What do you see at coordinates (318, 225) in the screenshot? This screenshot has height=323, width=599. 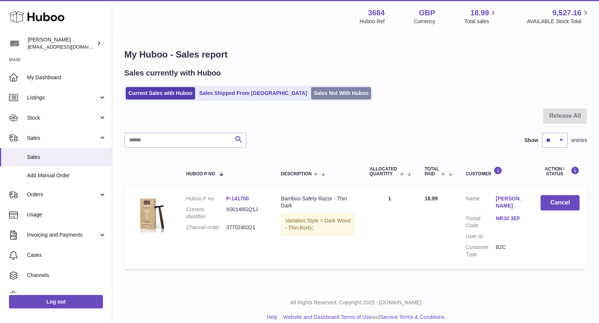 I see `div: Variation:` at bounding box center [318, 225].